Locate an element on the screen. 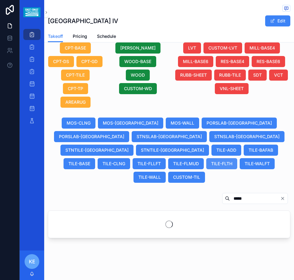 This screenshot has height=280, width=294. button: CPT-TILE is located at coordinates (75, 75).